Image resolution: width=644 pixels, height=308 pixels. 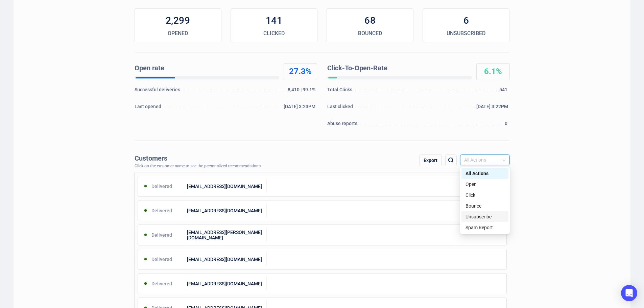 What do you see at coordinates (197, 166) in the screenshot?
I see `div: Click on the customer name to see the personalized recommendations` at bounding box center [197, 166].